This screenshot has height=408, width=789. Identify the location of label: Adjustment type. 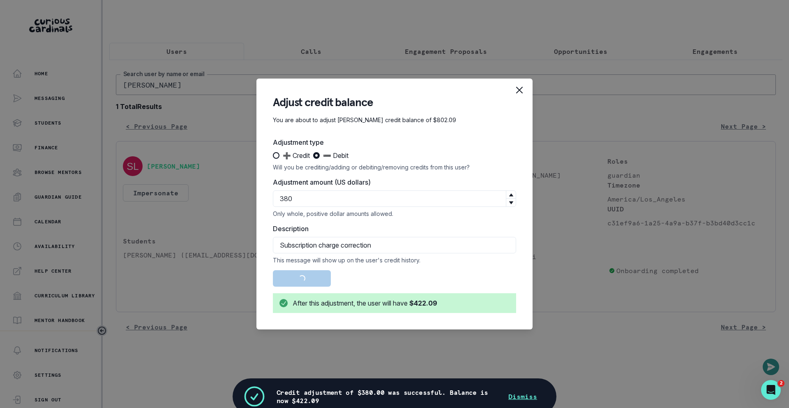
(392, 142).